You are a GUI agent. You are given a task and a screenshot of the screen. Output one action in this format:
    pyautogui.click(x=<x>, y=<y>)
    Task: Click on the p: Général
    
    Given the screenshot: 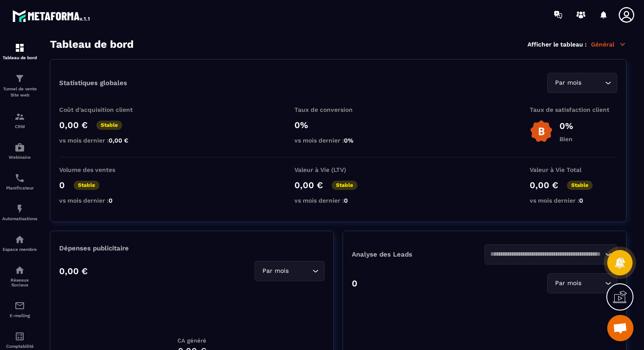 What is the action you would take?
    pyautogui.click(x=609, y=45)
    